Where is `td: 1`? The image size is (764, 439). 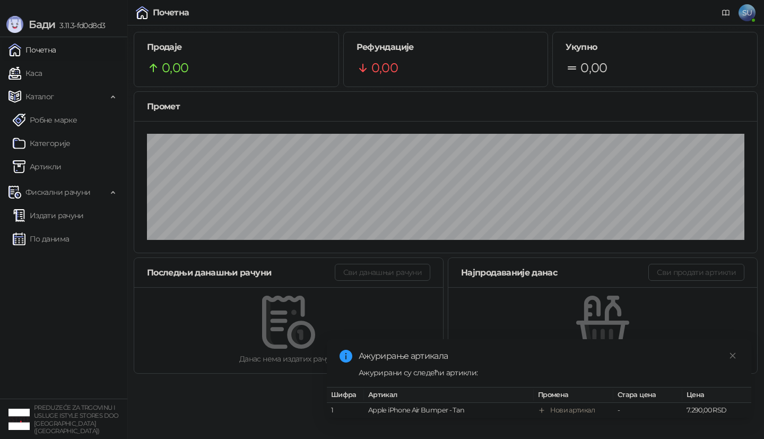
td: 1 is located at coordinates (345, 410).